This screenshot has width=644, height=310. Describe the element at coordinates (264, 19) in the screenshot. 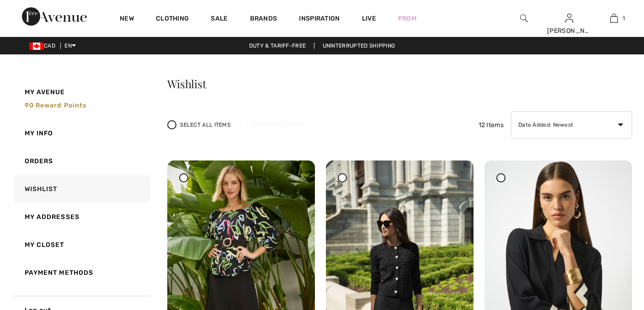

I see `a: Brands` at that location.